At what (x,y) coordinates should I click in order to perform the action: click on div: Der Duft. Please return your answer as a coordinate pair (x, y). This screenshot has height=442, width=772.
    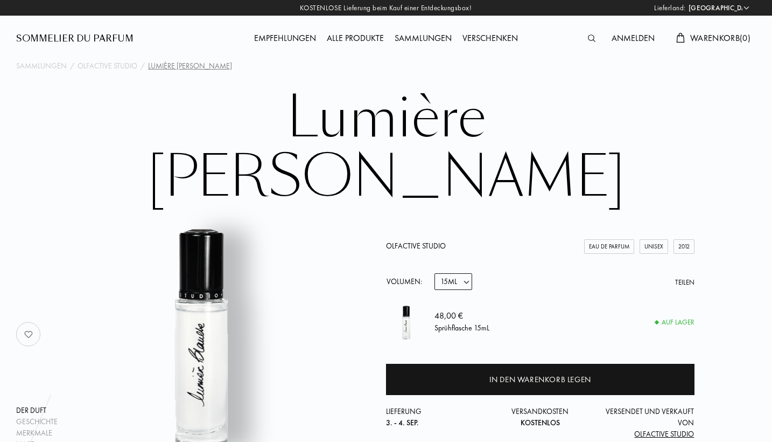
    Looking at the image, I should click on (37, 410).